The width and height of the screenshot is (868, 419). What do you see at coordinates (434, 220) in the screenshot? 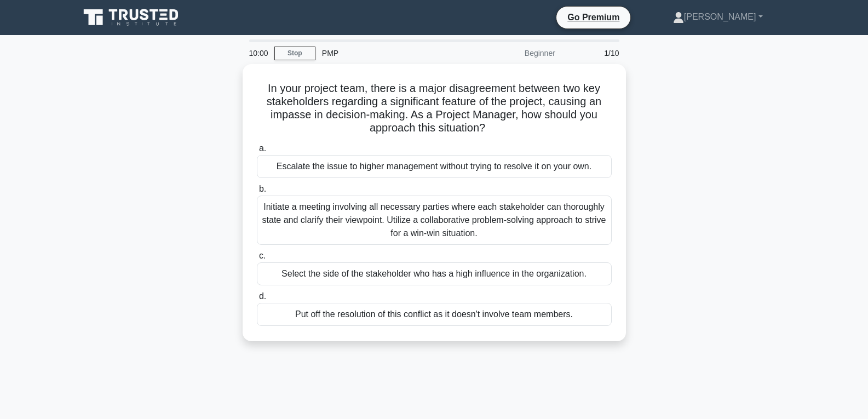
I see `div: Initiate a meeting involving all necessary parties where each stakeholder can thoroughly state an...` at bounding box center [434, 220].